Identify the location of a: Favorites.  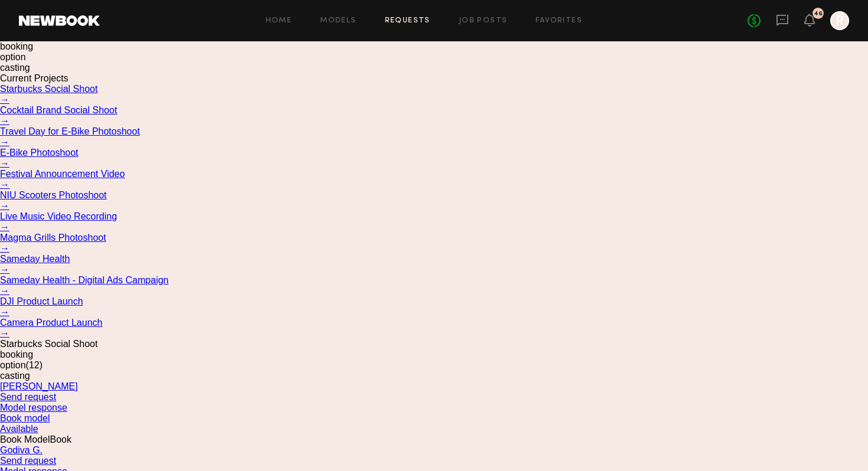
(559, 20).